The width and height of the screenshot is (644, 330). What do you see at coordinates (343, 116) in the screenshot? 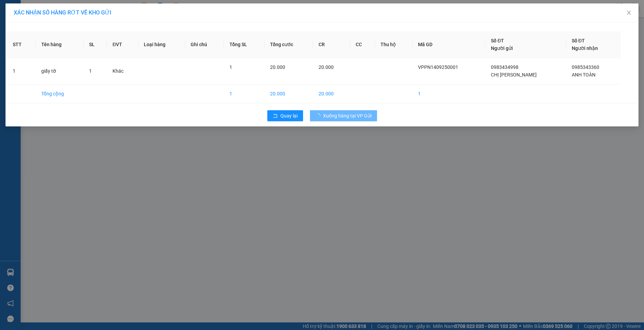
I see `button: Xuống hàng tại VP Gửi` at bounding box center [343, 116].